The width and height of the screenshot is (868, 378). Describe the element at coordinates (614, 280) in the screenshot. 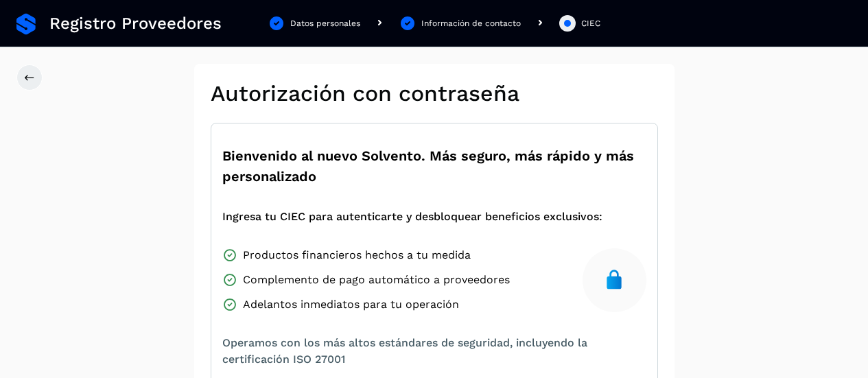

I see `img: secure` at that location.